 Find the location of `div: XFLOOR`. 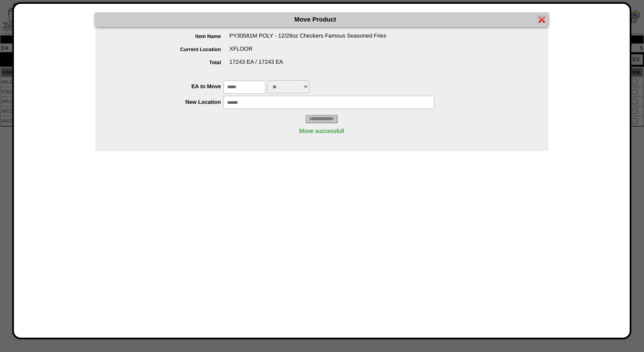

div: XFLOOR is located at coordinates (330, 52).